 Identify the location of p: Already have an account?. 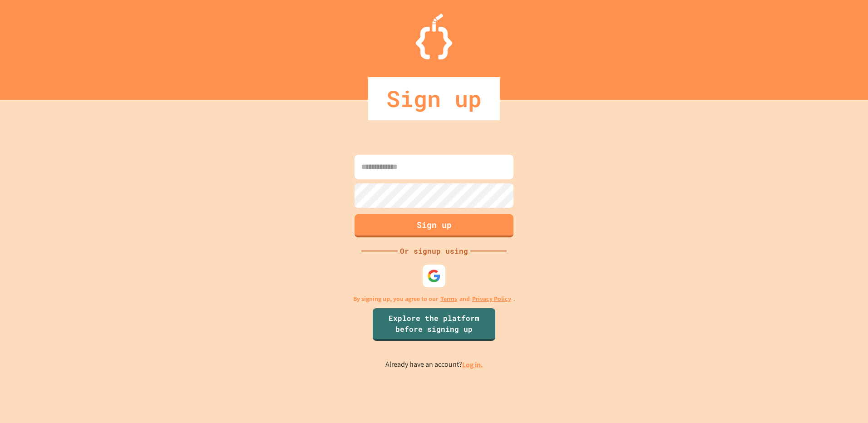
(434, 365).